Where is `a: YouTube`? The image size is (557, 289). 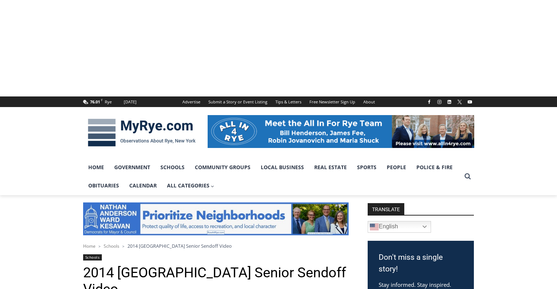
a: YouTube is located at coordinates (470, 102).